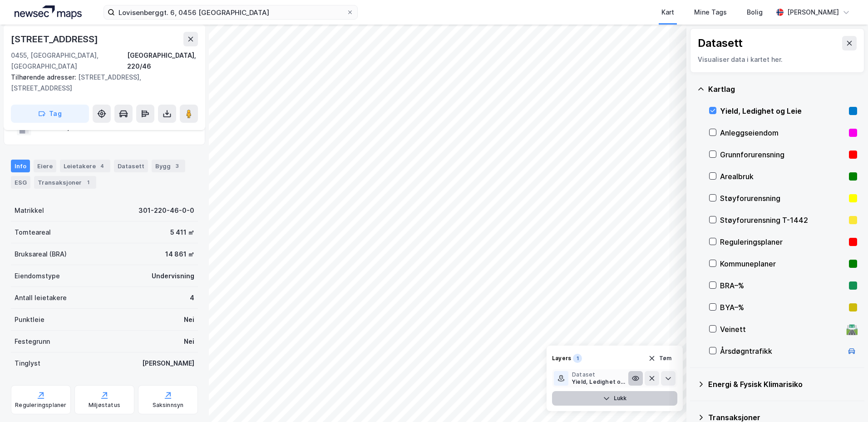 This screenshot has height=422, width=868. I want to click on input: Søk på adresse, matrikkel, gårdeiere, leietakere eller personer, so click(230, 12).